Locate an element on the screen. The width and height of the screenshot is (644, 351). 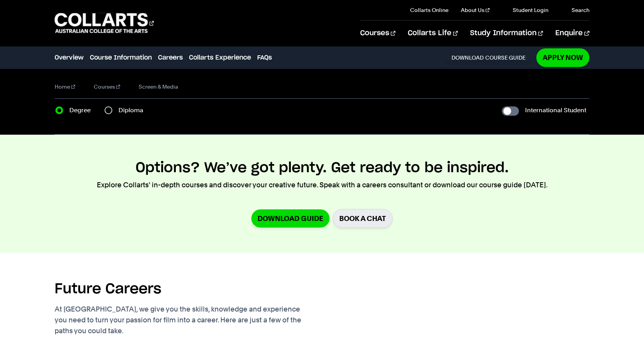
a: Student Login is located at coordinates (525, 10).